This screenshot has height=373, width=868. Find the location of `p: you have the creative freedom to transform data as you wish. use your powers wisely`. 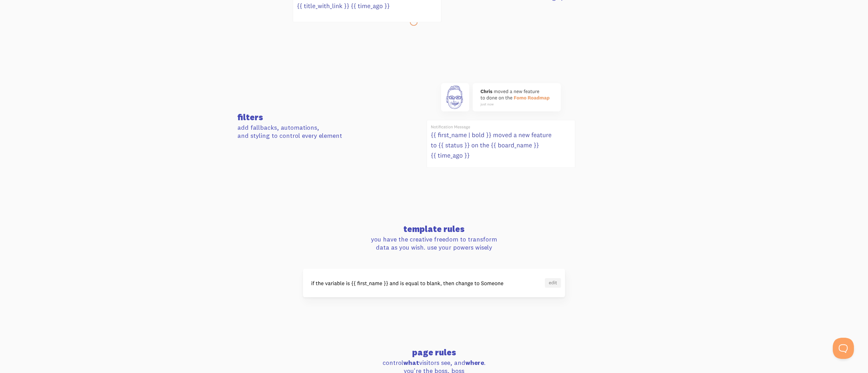

p: you have the creative freedom to transform data as you wish. use your powers wisely is located at coordinates (434, 243).